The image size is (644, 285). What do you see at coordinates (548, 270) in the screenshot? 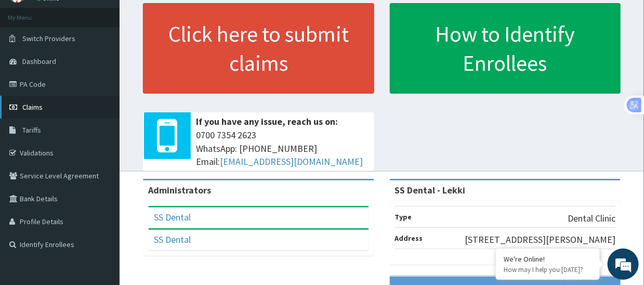
I see `p: How may I help you today?` at bounding box center [548, 270].